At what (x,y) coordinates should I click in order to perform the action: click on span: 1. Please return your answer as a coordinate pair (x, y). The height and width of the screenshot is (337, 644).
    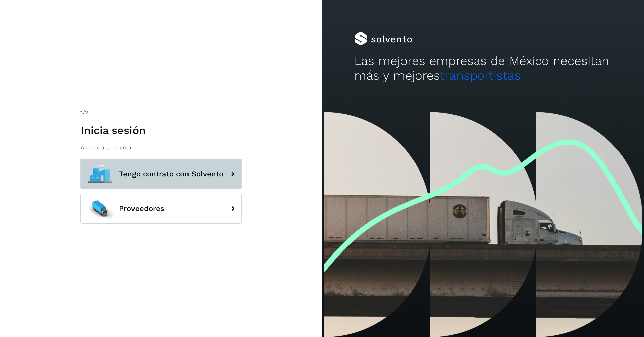
    Looking at the image, I should click on (82, 112).